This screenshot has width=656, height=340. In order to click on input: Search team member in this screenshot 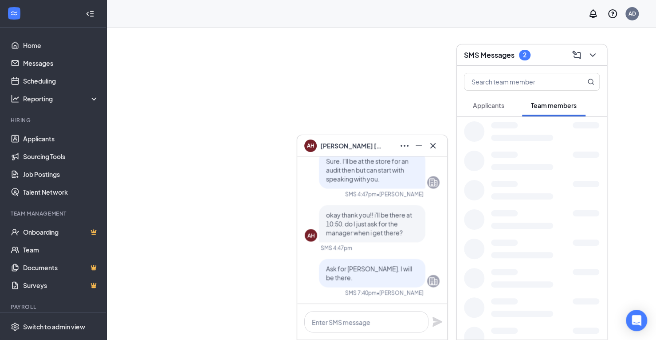, I will do `click(517, 82)`.